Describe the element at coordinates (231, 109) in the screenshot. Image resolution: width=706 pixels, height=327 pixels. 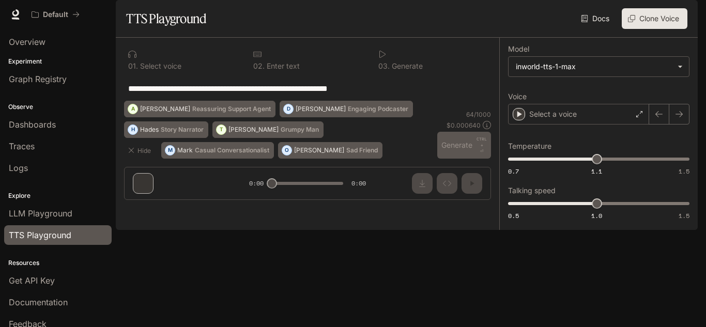
I see `p: Reassuring Support Agent` at that location.